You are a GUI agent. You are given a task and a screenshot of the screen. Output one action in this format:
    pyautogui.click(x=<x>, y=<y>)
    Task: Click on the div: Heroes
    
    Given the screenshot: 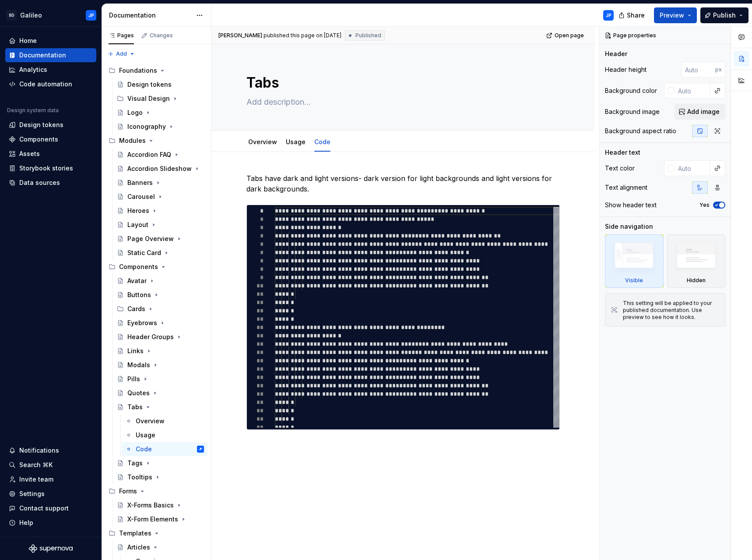 What is the action you would take?
    pyautogui.click(x=138, y=211)
    